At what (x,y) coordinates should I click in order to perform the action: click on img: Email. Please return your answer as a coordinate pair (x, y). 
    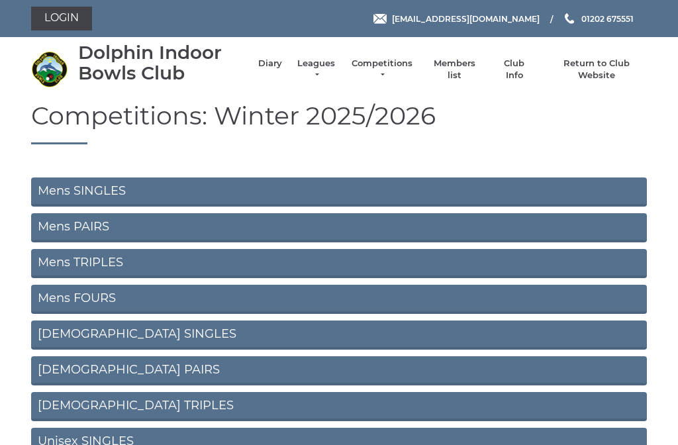
    Looking at the image, I should click on (380, 19).